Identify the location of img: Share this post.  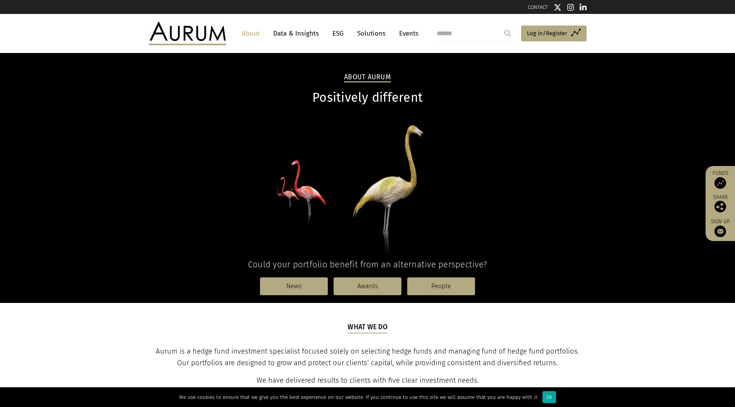
(720, 207).